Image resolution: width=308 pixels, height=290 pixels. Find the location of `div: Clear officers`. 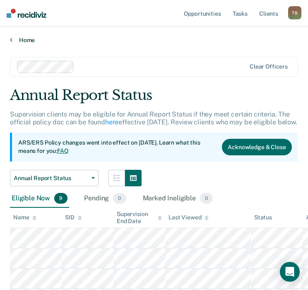

div: Clear officers is located at coordinates (268, 67).